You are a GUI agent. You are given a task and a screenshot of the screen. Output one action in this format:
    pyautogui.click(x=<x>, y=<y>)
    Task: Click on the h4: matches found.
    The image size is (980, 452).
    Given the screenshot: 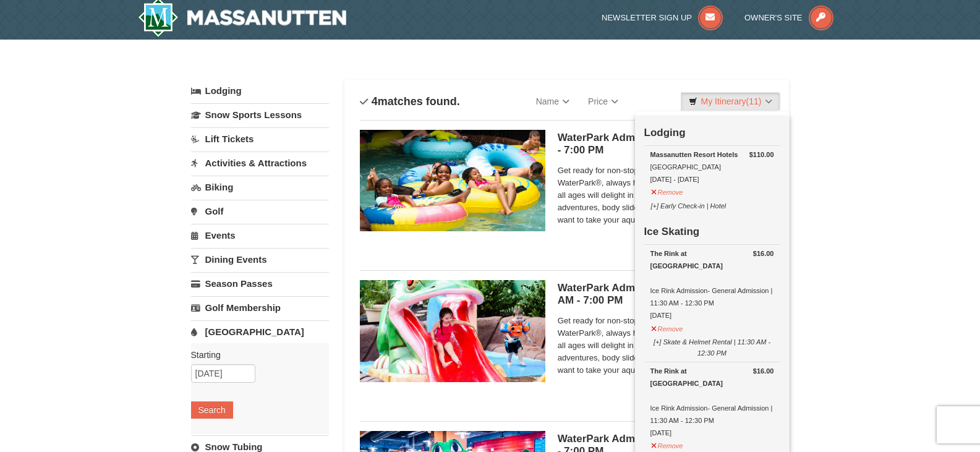 What is the action you would take?
    pyautogui.click(x=410, y=101)
    